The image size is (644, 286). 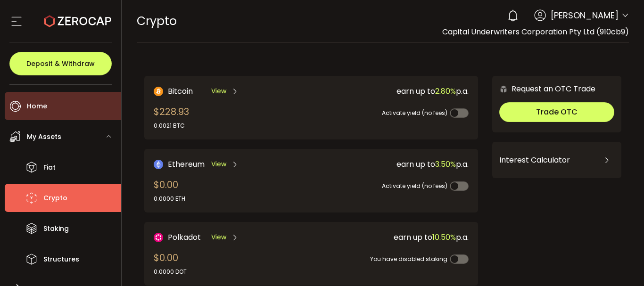 What do you see at coordinates (620, 263) in the screenshot?
I see `div: Chat Widget` at bounding box center [620, 263].